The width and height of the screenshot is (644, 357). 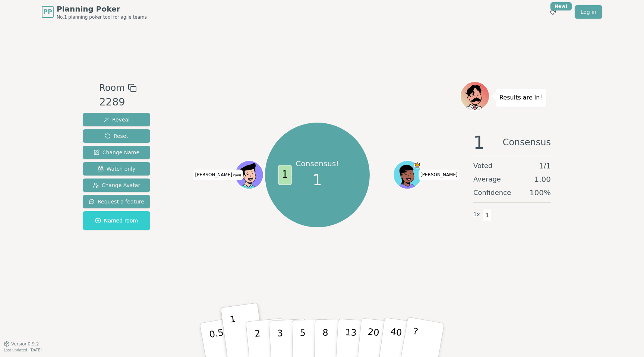 I want to click on span: Version 0.9.2, so click(x=25, y=344).